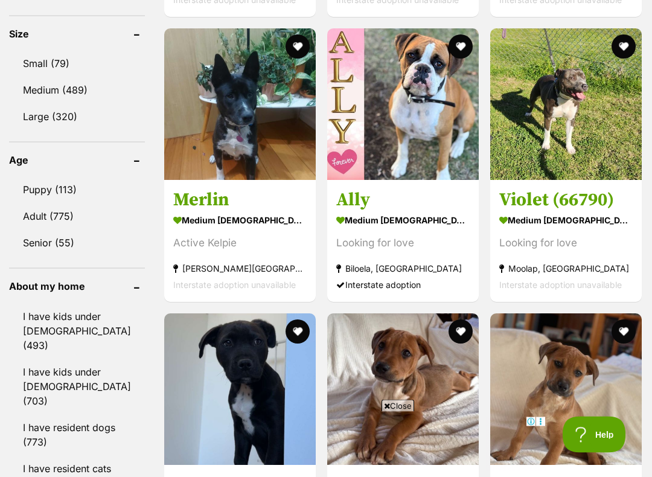 The width and height of the screenshot is (652, 477). Describe the element at coordinates (77, 435) in the screenshot. I see `a: I have resident dogs (773)` at that location.